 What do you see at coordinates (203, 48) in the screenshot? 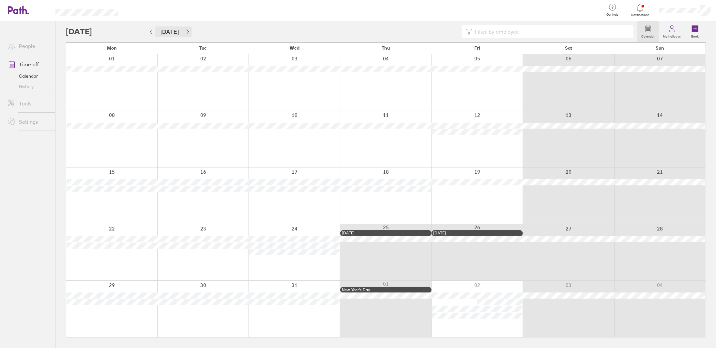
I see `span: Tue` at bounding box center [203, 48].